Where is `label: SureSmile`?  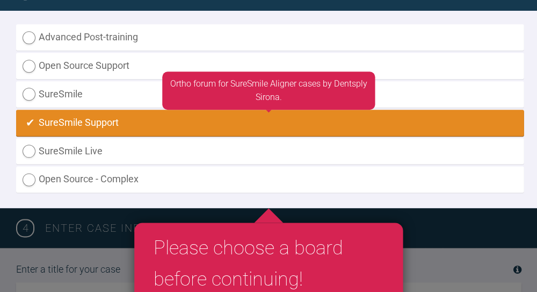 label: SureSmile is located at coordinates (270, 94).